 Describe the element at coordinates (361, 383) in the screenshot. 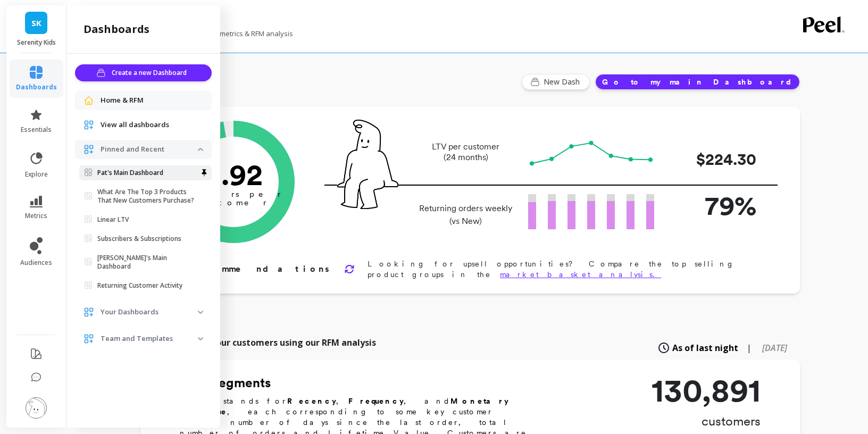

I see `h2: RFM Segments` at that location.